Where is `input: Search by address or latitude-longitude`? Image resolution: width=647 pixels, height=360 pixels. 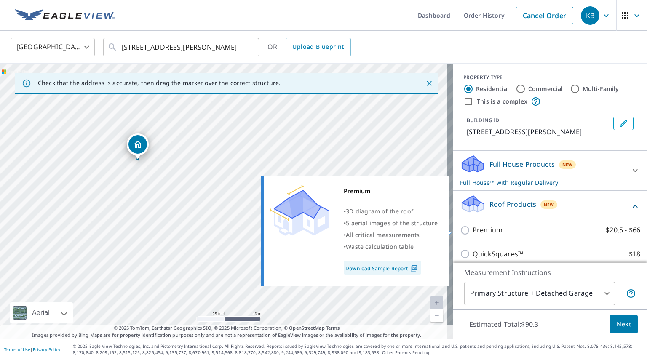 input: Search by address or latitude-longitude is located at coordinates (182, 47).